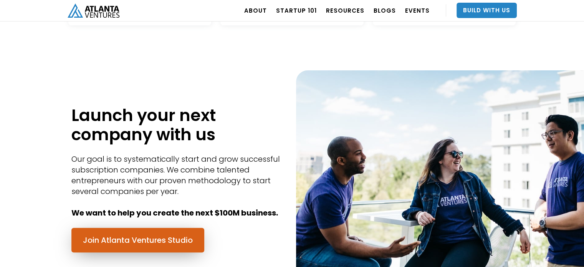 The height and width of the screenshot is (267, 584). I want to click on a: Build With Us, so click(486, 10).